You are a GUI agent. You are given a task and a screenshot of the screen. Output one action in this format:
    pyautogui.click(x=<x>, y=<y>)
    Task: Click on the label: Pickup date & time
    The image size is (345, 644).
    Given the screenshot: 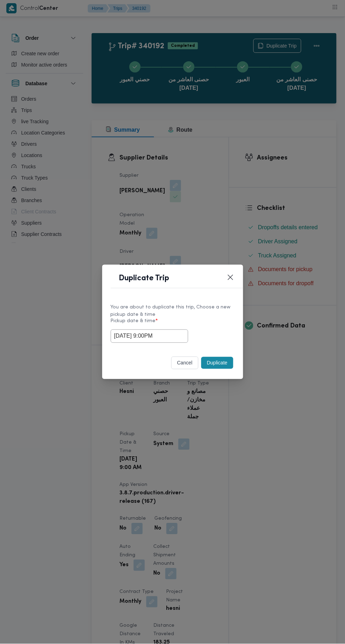 What is the action you would take?
    pyautogui.click(x=173, y=324)
    